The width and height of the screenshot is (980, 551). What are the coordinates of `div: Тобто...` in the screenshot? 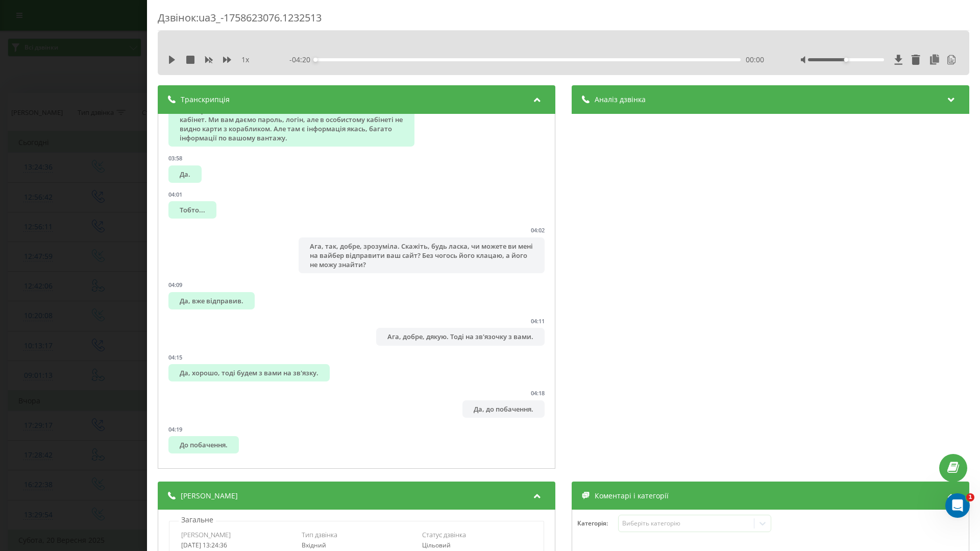 It's located at (193, 210).